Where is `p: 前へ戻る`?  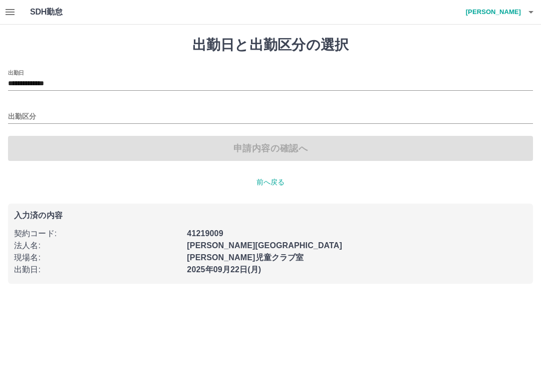
p: 前へ戻る is located at coordinates (270, 182).